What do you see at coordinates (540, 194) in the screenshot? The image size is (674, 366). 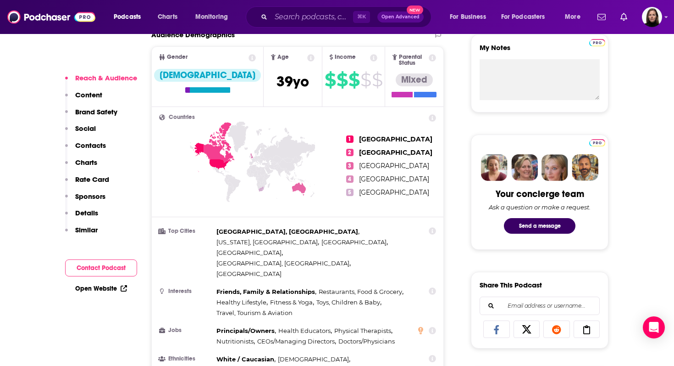 I see `div: Your concierge team` at bounding box center [540, 194].